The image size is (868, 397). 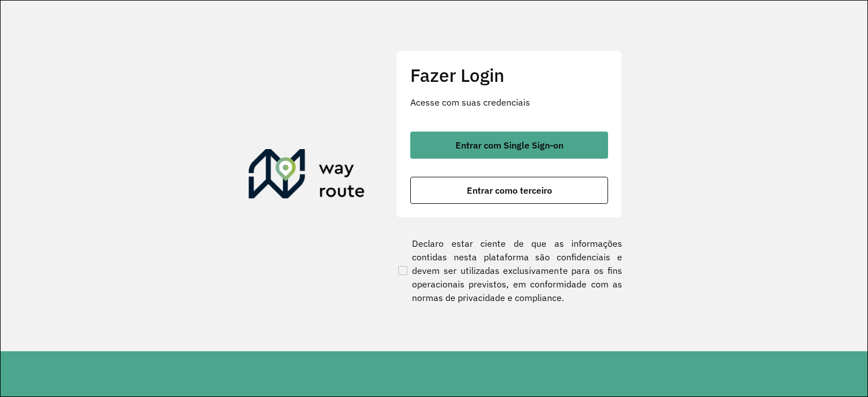 I want to click on span: Entrar com Single Sign-on, so click(x=510, y=145).